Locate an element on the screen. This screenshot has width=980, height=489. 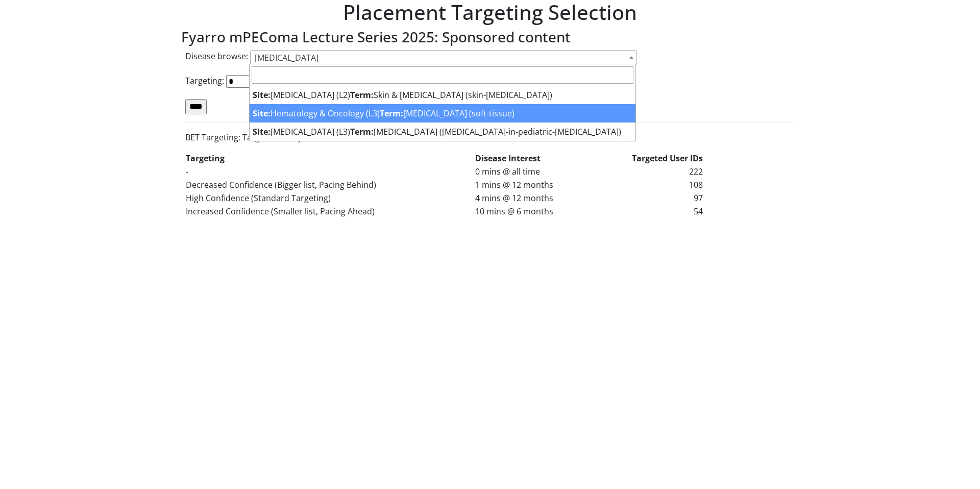
td: Increased Confidence (Smaller list, Pacing Ahead) is located at coordinates (330, 211).